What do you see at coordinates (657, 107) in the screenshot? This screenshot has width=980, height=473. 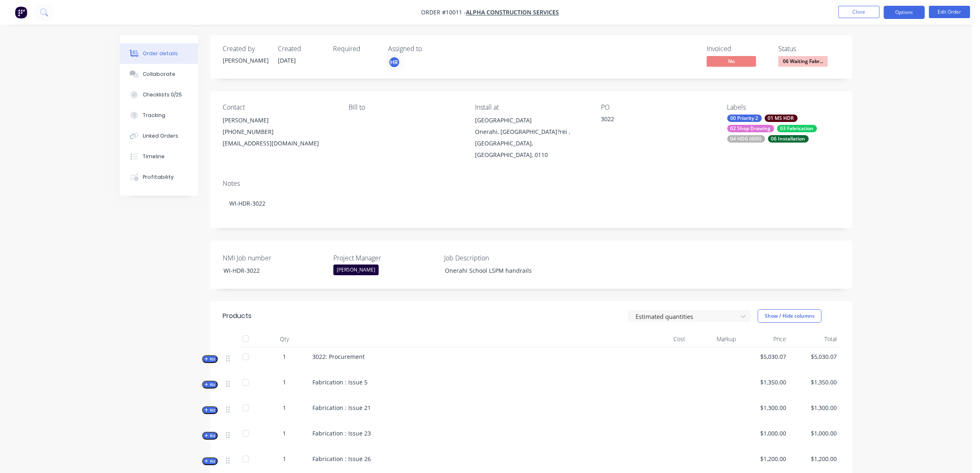 I see `div: PO` at bounding box center [657, 107].